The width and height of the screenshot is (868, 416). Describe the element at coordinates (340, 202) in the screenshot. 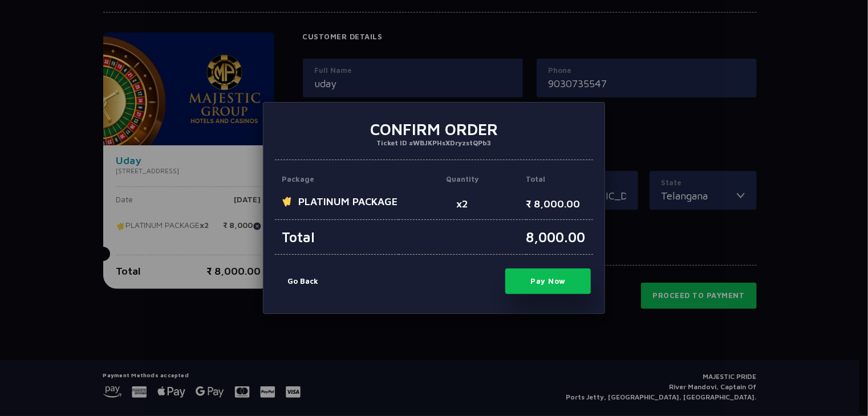

I see `span: PLATINUM PACKAGE` at that location.